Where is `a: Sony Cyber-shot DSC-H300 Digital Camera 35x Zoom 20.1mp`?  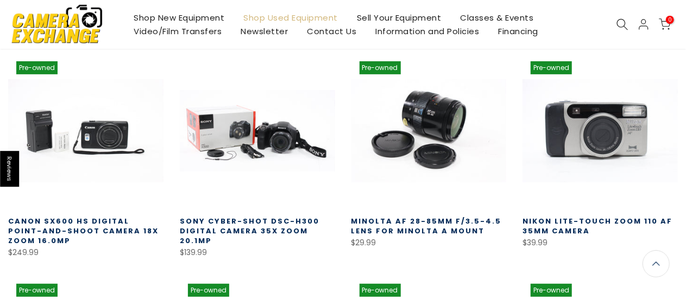
a: Sony Cyber-shot DSC-H300 Digital Camera 35x Zoom 20.1mp is located at coordinates (249, 231).